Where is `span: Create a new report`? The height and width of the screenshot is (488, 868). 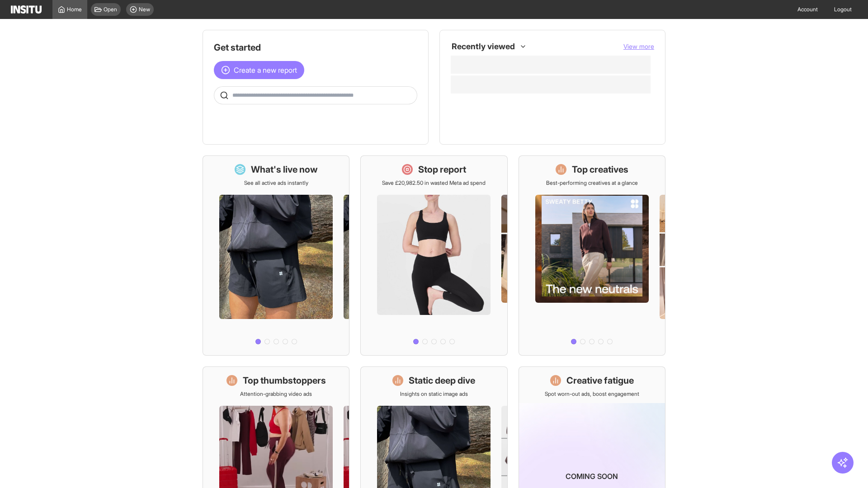
span: Create a new report is located at coordinates (265, 70).